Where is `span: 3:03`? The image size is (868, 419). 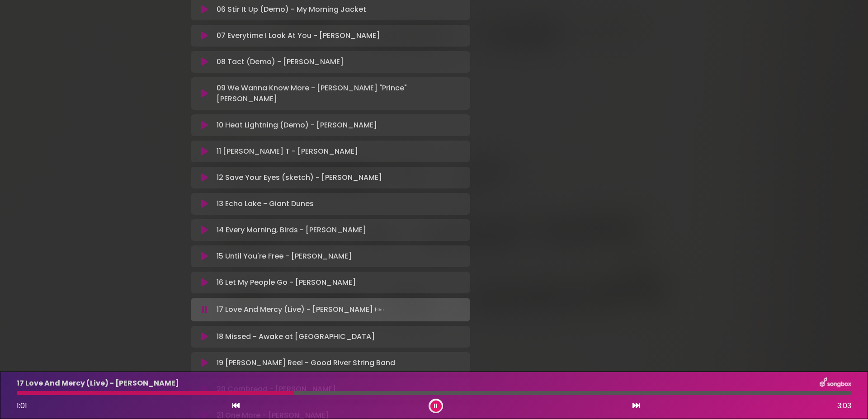 span: 3:03 is located at coordinates (844, 406).